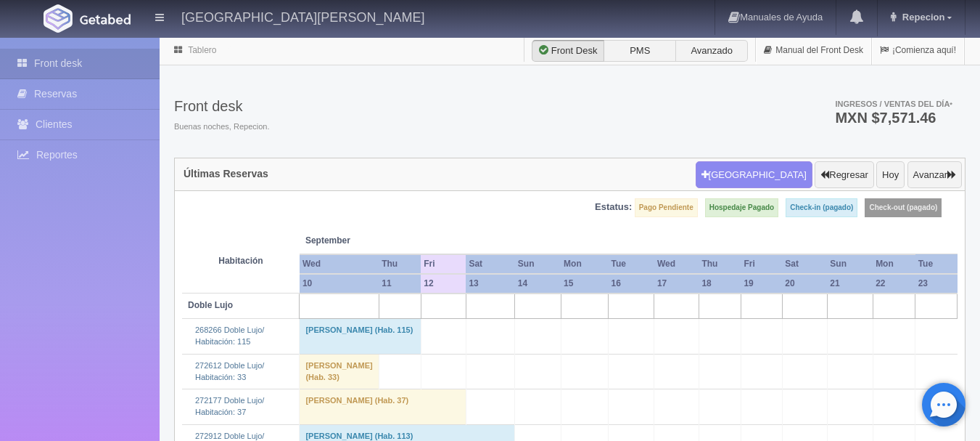 Image resolution: width=980 pixels, height=441 pixels. Describe the element at coordinates (894, 117) in the screenshot. I see `h3: MXN $7,571.46` at that location.